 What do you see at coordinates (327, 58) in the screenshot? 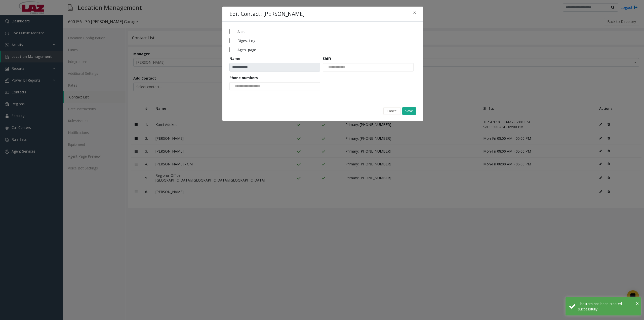
I see `label: Shift` at bounding box center [327, 58].